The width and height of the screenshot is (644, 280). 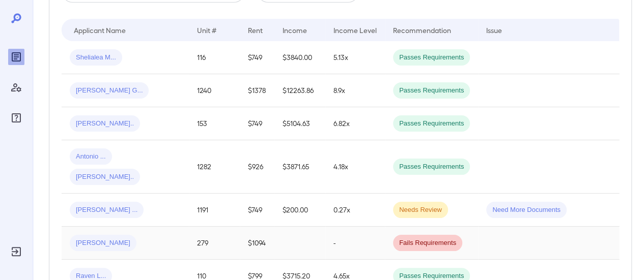 I want to click on div: Unit #, so click(x=206, y=30).